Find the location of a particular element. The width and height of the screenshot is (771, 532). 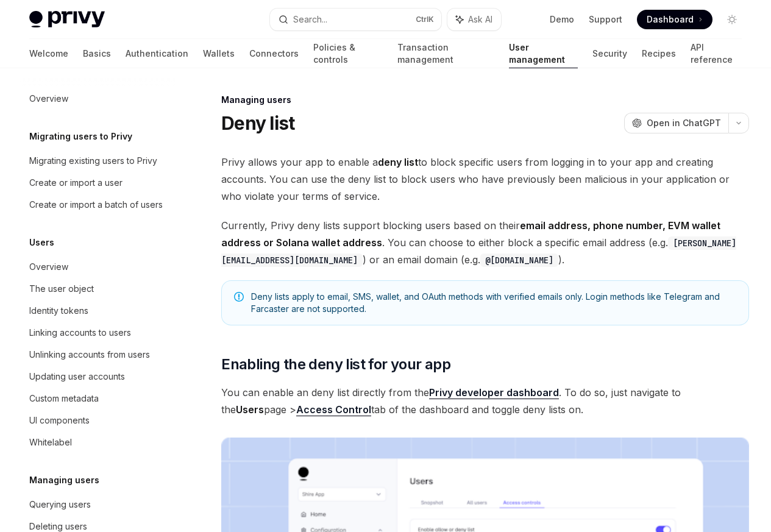

div: Unlinking accounts from users is located at coordinates (90, 354).